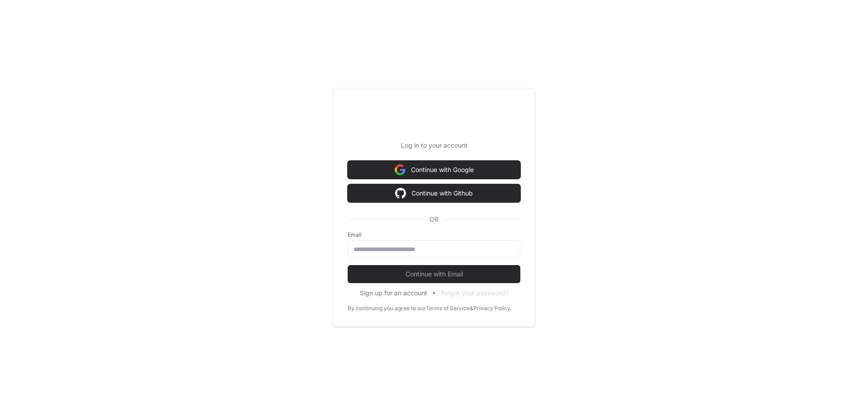  Describe the element at coordinates (434, 170) in the screenshot. I see `button: Continue with Google` at that location.